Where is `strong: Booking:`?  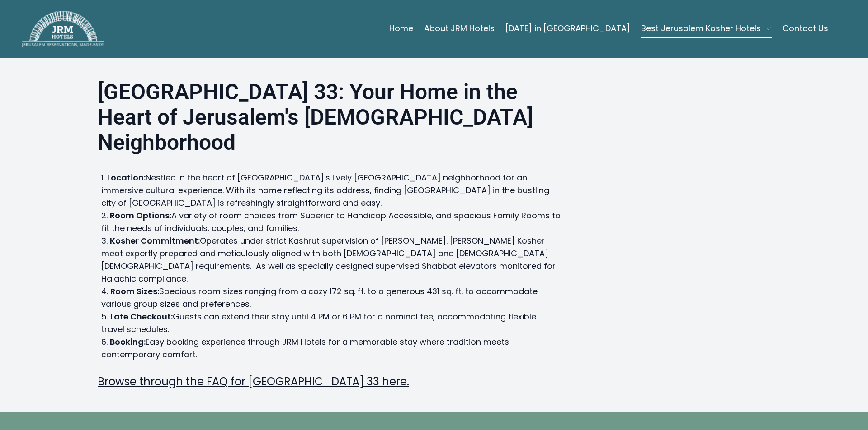 strong: Booking: is located at coordinates (128, 342).